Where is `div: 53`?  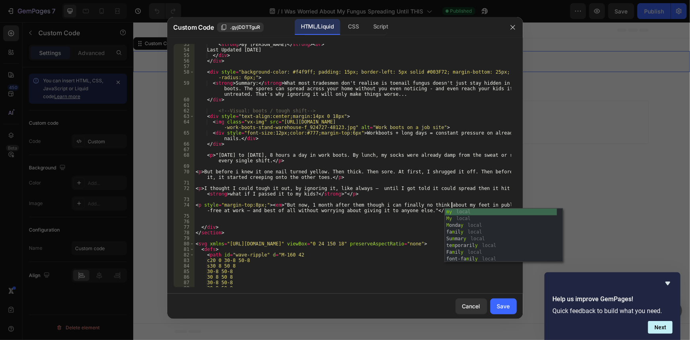
div: 53 is located at coordinates (184, 44).